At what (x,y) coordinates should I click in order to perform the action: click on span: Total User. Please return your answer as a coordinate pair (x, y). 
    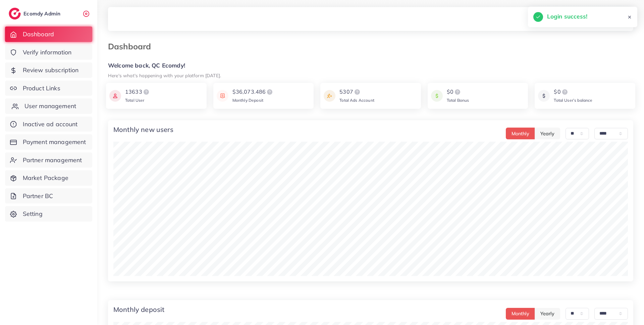
    Looking at the image, I should click on (135, 100).